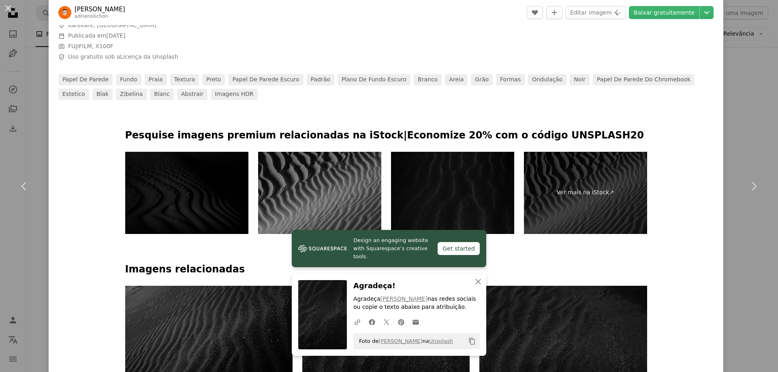 This screenshot has width=778, height=372. Describe the element at coordinates (374, 80) in the screenshot. I see `a: plano de fundo escuro` at that location.